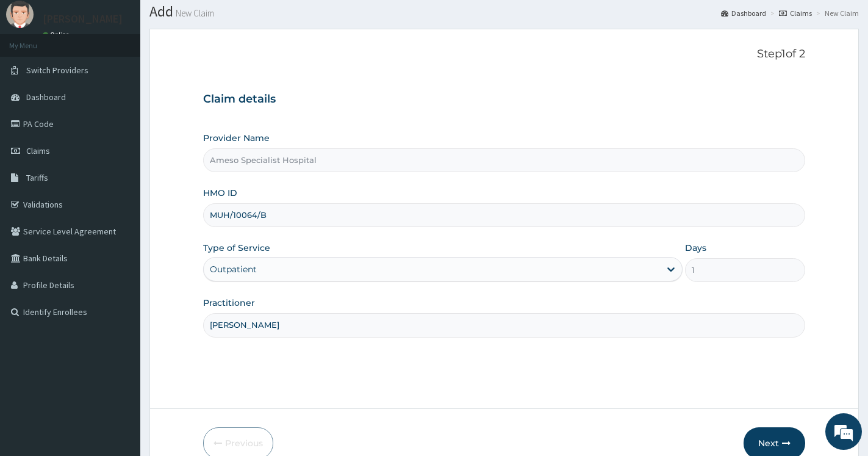 The image size is (868, 456). I want to click on div: Chat with us now, so click(134, 76).